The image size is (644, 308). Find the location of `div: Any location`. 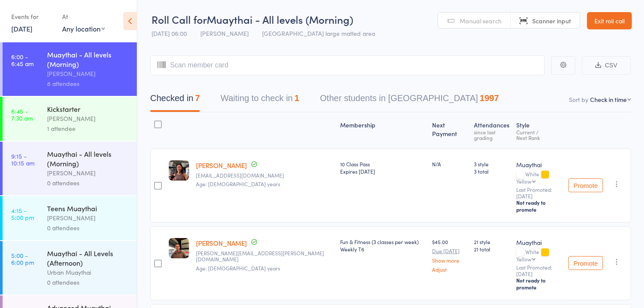

div: Any location is located at coordinates (84, 28).